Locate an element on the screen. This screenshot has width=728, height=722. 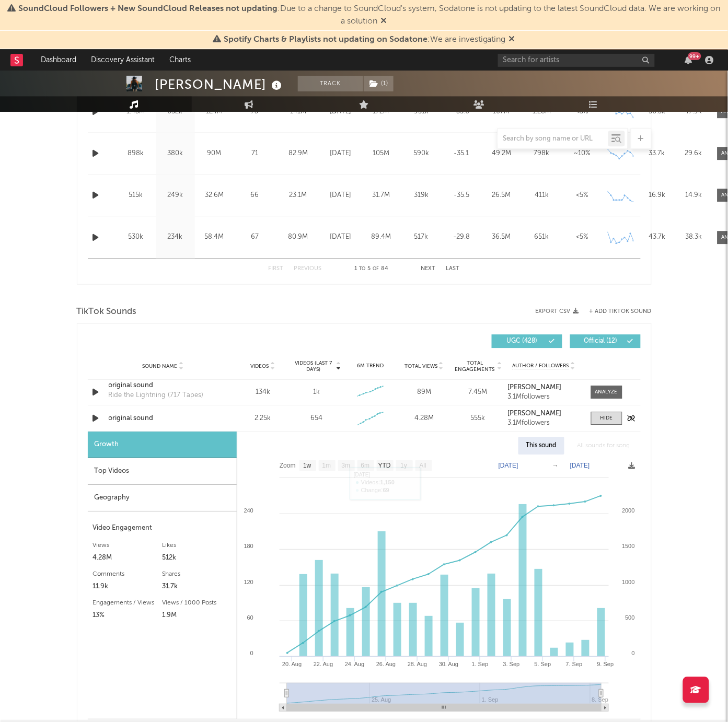
span: Videos (last 7 days) is located at coordinates (313, 366).